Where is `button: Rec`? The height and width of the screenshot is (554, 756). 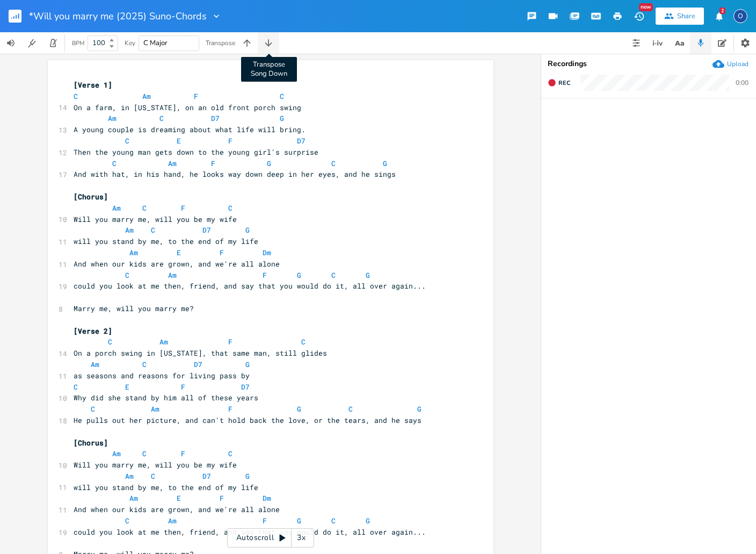
button: Rec is located at coordinates (558, 82).